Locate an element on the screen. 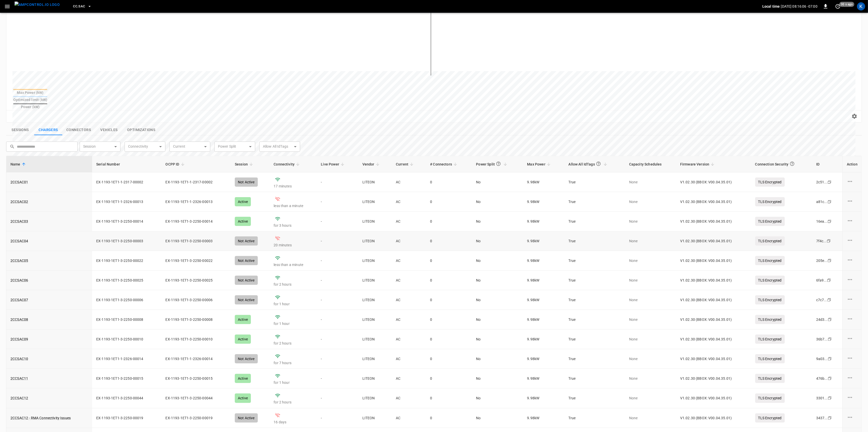  td: EX-1193-1ET1-3-2250-00025 is located at coordinates (127, 280).